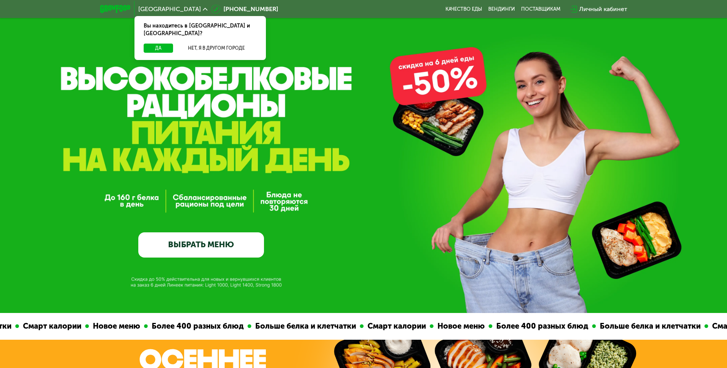  I want to click on div: поставщикам, so click(540, 9).